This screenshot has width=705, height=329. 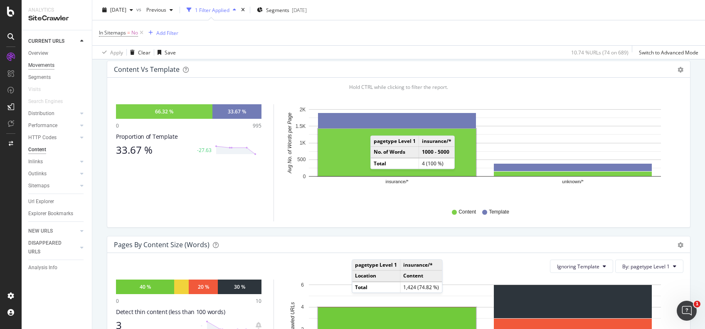 What do you see at coordinates (600, 52) in the screenshot?
I see `div: 10.74 % URLs ( 74 on 689 )` at bounding box center [600, 52].